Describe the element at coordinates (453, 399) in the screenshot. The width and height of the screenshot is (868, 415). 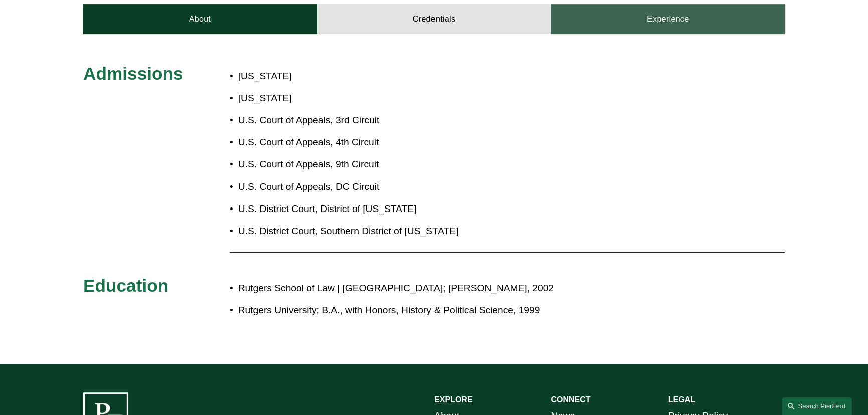
I see `strong: EXPLORE` at that location.